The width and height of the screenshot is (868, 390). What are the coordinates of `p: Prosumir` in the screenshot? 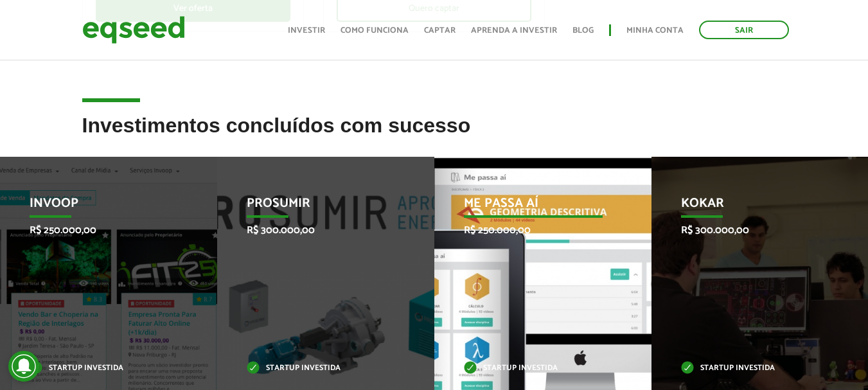 It's located at (316, 207).